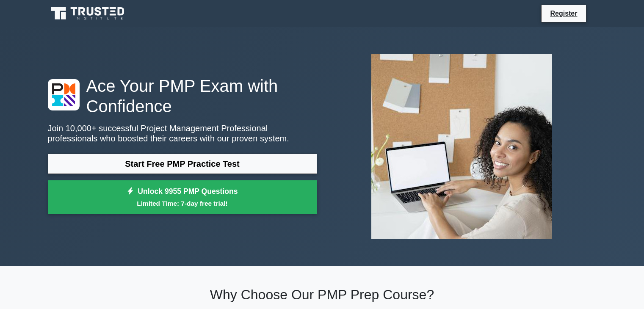  I want to click on small: Limited Time: 7-day free trial!, so click(182, 203).